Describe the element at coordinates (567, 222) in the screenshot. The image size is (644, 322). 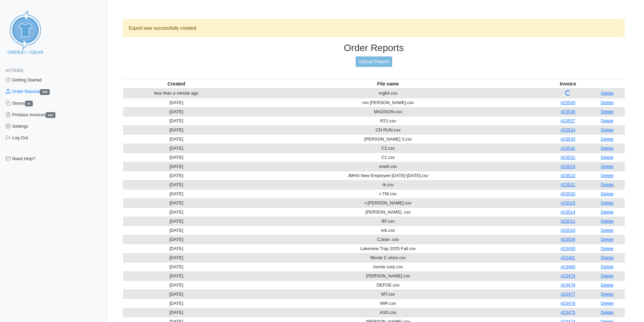
I see `a: #23511` at that location.